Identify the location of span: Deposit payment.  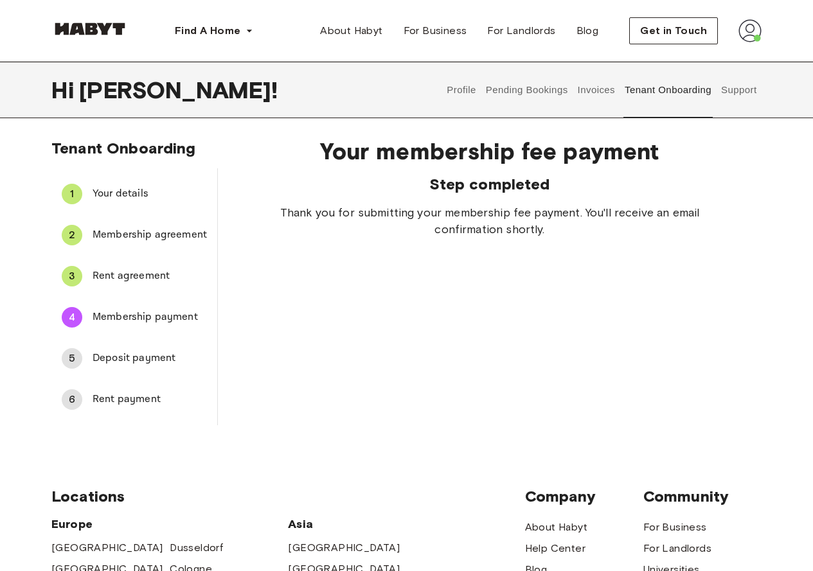
(150, 359).